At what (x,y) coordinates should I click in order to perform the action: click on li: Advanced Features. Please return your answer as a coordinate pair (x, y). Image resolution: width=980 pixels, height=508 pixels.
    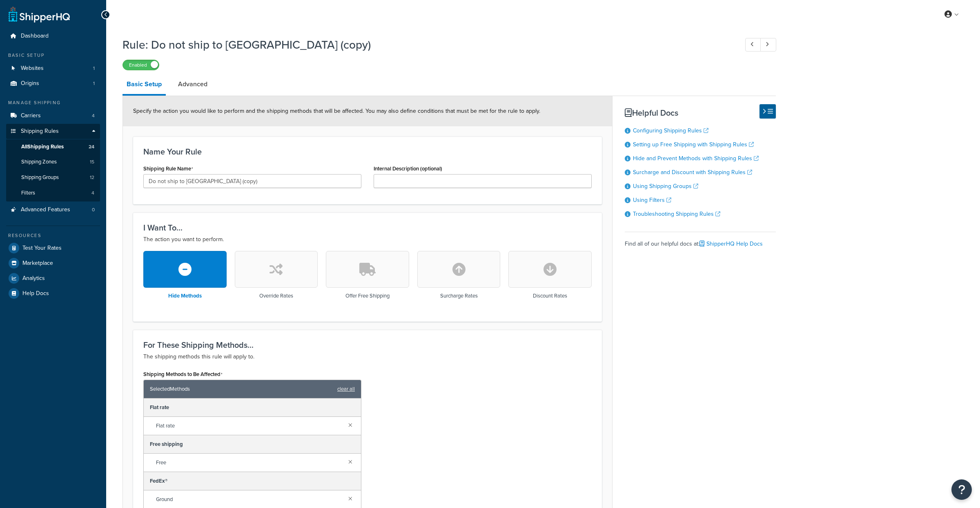
    Looking at the image, I should click on (53, 209).